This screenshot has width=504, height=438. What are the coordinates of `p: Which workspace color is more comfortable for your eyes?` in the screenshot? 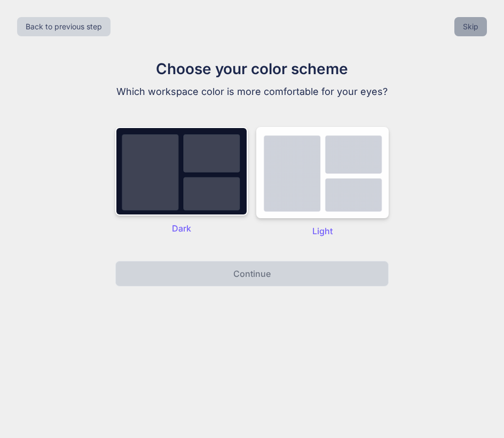 It's located at (252, 92).